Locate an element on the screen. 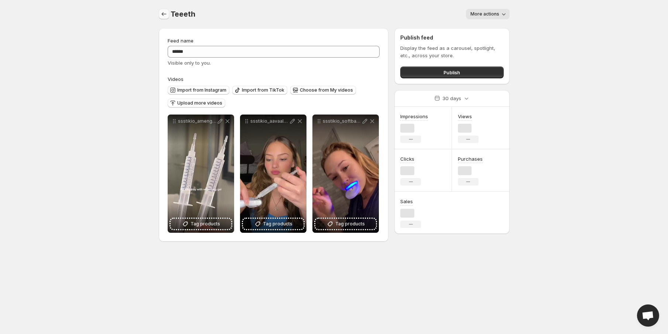  span: Visible only to you. is located at coordinates (189, 63).